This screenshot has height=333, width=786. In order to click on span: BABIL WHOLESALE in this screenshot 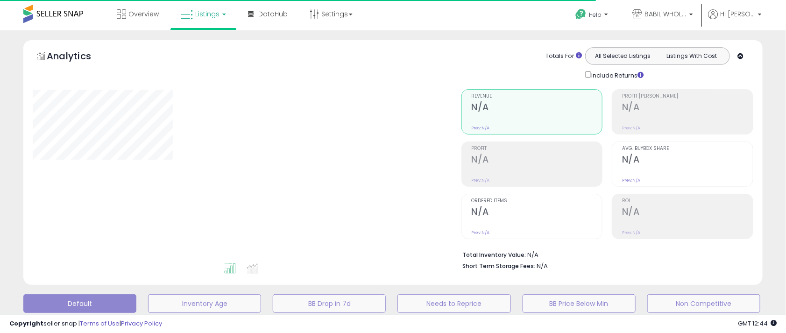, I will do `click(665, 14)`.